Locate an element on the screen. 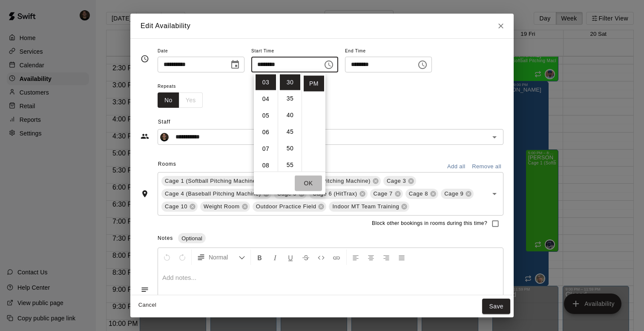 This screenshot has height=331, width=644. span: Cage 7 is located at coordinates (383, 194).